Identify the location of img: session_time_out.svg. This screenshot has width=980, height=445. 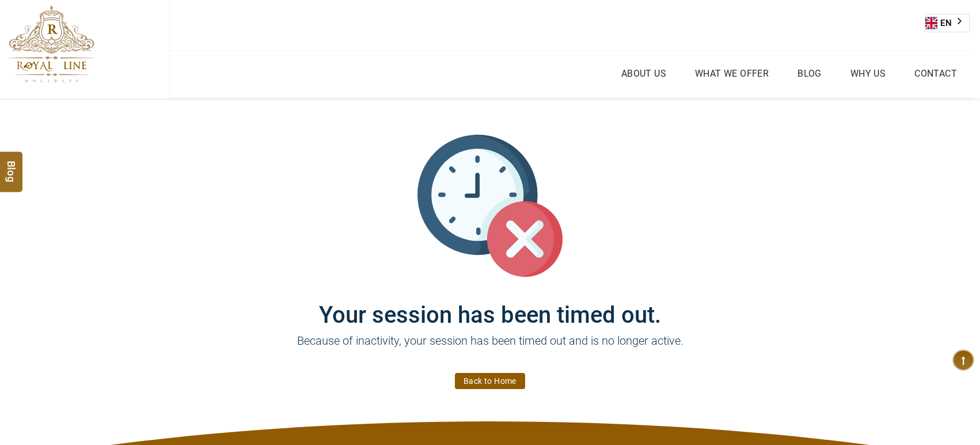
(490, 206).